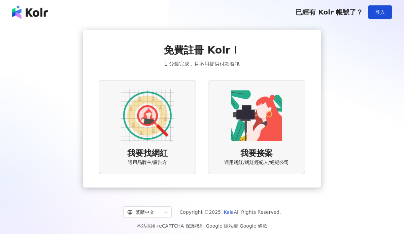 The height and width of the screenshot is (234, 404). Describe the element at coordinates (230, 212) in the screenshot. I see `span: Copyright © 2025 All Rights Reserved.` at that location.